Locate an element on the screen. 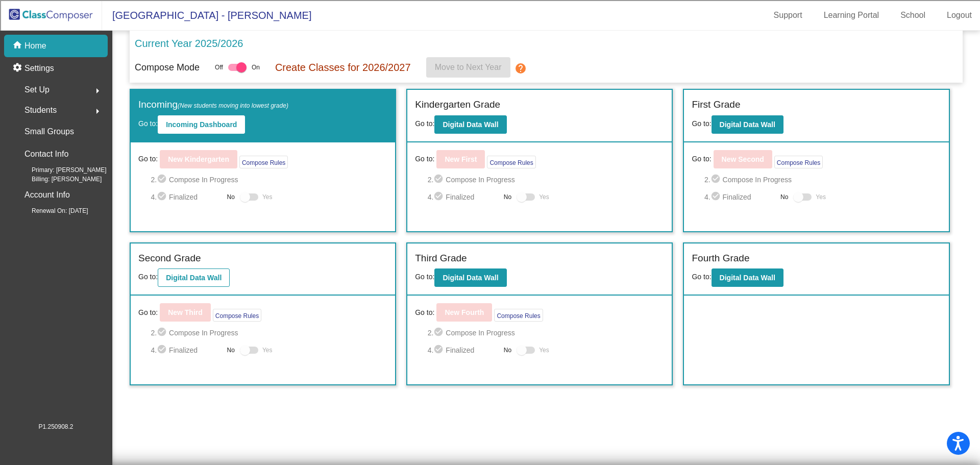 Image resolution: width=980 pixels, height=465 pixels. div: New source is located at coordinates (490, 305).